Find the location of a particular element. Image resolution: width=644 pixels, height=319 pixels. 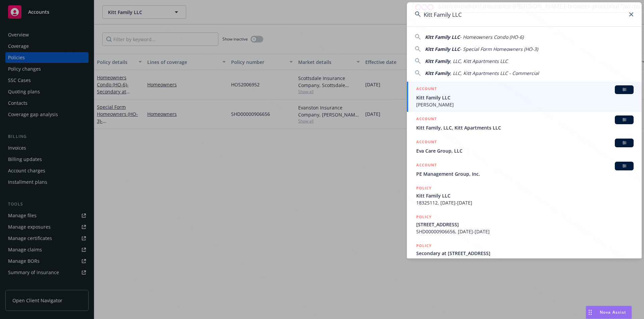

span: Nova Assist is located at coordinates (613, 312).